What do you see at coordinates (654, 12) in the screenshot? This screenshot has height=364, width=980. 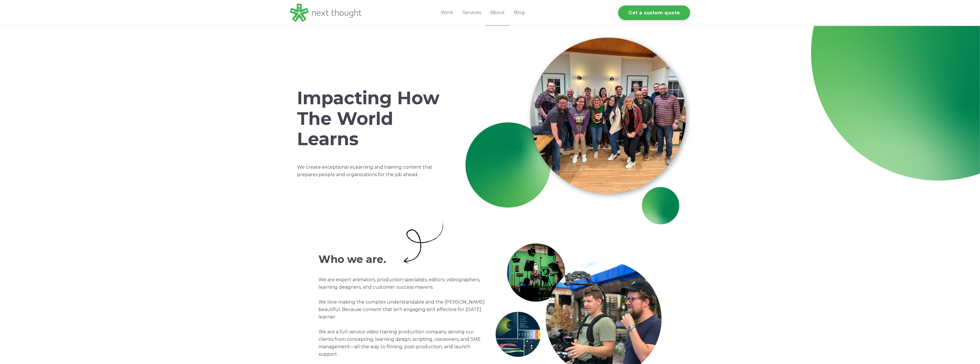 I see `a: Get a custom quote` at bounding box center [654, 12].